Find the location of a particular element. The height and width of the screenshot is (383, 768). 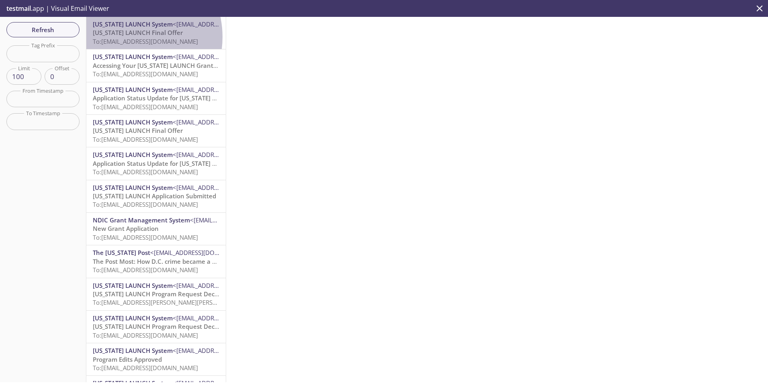

span: Program Edits Approved is located at coordinates (127, 359).